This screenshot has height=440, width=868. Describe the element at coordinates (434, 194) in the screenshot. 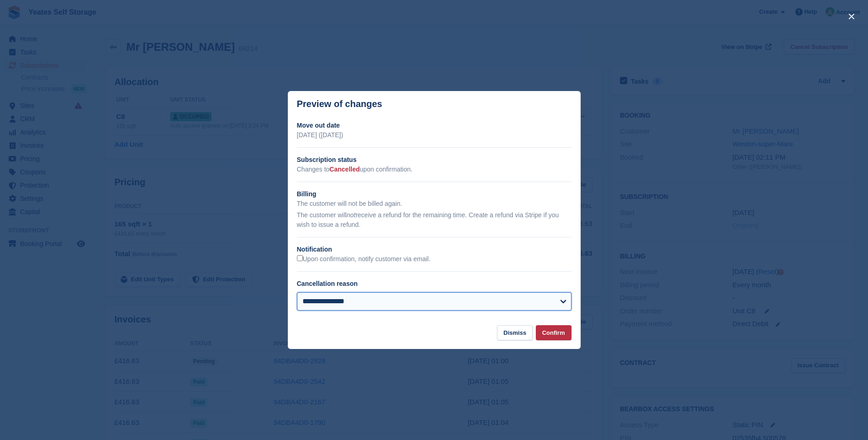

I see `h2: Billing` at that location.